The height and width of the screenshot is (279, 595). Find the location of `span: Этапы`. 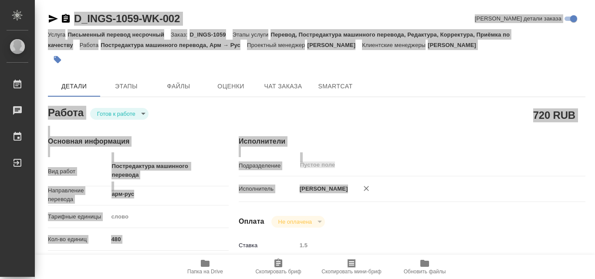

span: Этапы is located at coordinates (126, 86).